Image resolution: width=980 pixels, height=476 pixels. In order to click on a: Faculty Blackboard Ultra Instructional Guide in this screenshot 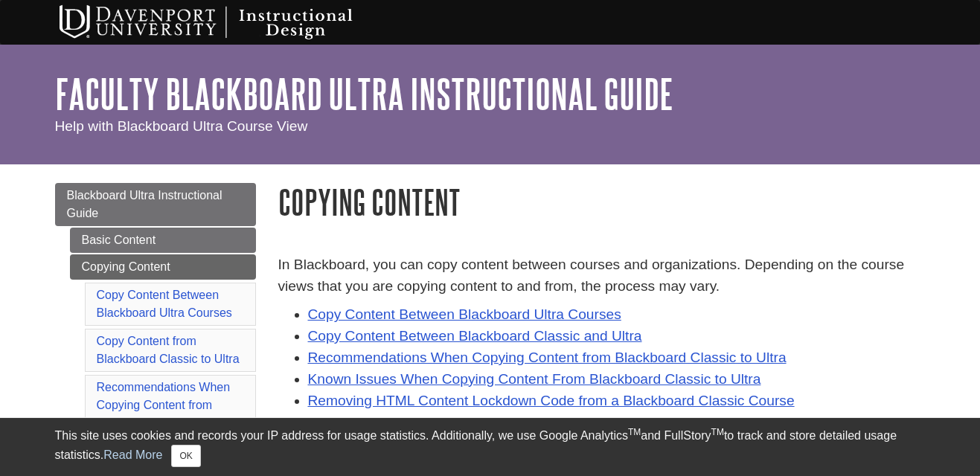, I will do `click(364, 94)`.